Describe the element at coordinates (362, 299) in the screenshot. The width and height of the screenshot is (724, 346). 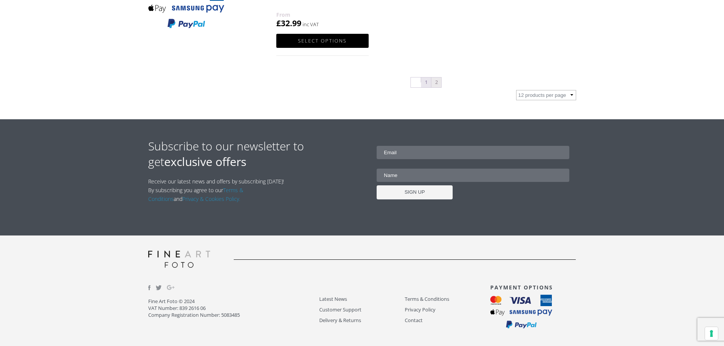
I see `a: Latest News` at that location.